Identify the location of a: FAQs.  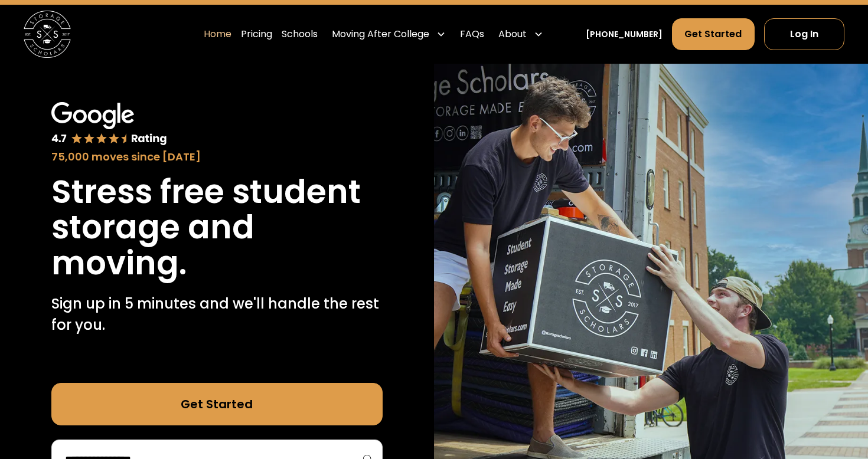
(472, 34).